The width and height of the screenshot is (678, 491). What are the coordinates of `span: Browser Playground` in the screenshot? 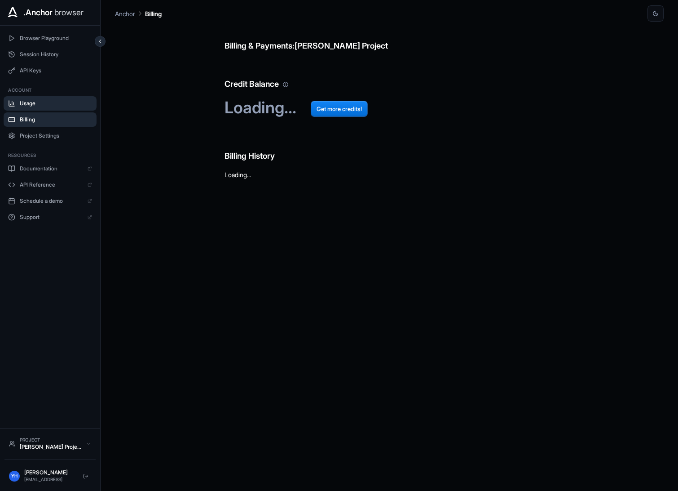 It's located at (56, 38).